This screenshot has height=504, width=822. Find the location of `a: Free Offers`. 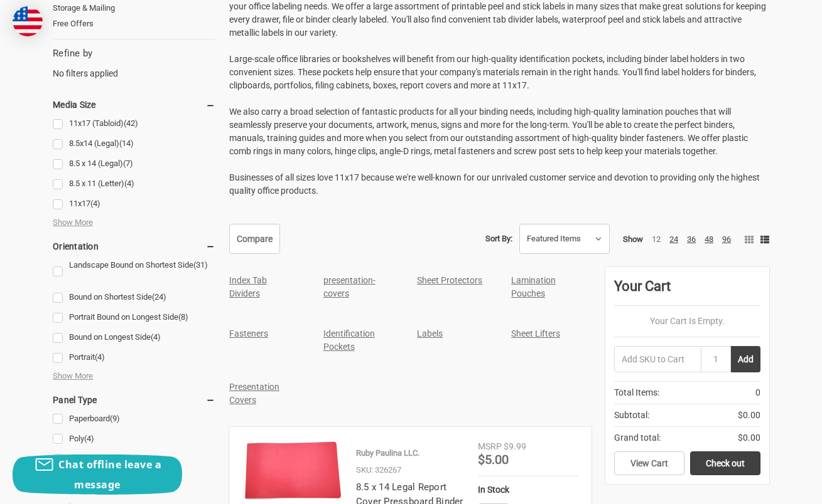

a: Free Offers is located at coordinates (133, 24).